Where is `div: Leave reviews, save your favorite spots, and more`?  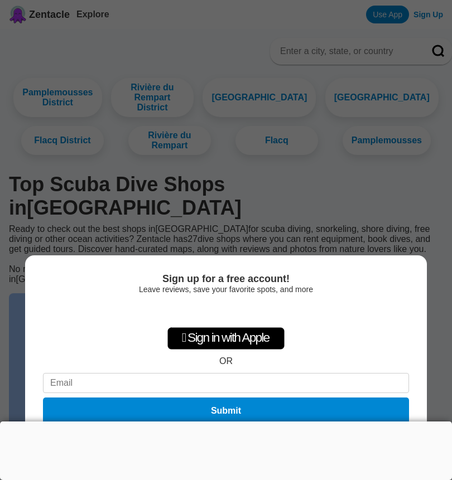
div: Leave reviews, save your favorite spots, and more is located at coordinates (226, 290).